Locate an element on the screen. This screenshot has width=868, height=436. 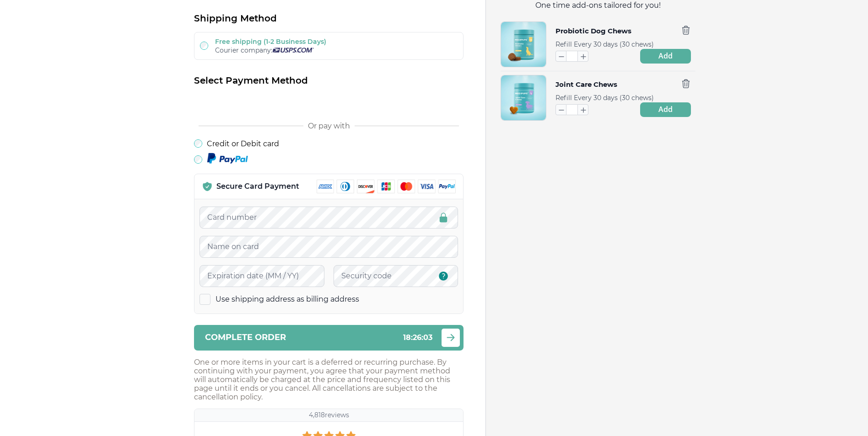
button: Complete order18:26:03 is located at coordinates (329, 338).